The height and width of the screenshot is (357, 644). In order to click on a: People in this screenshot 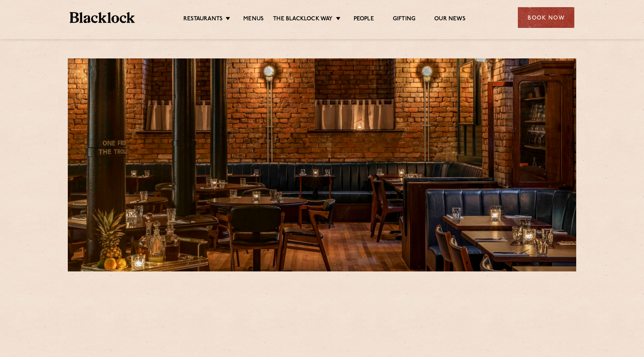, I will do `click(364, 20)`.